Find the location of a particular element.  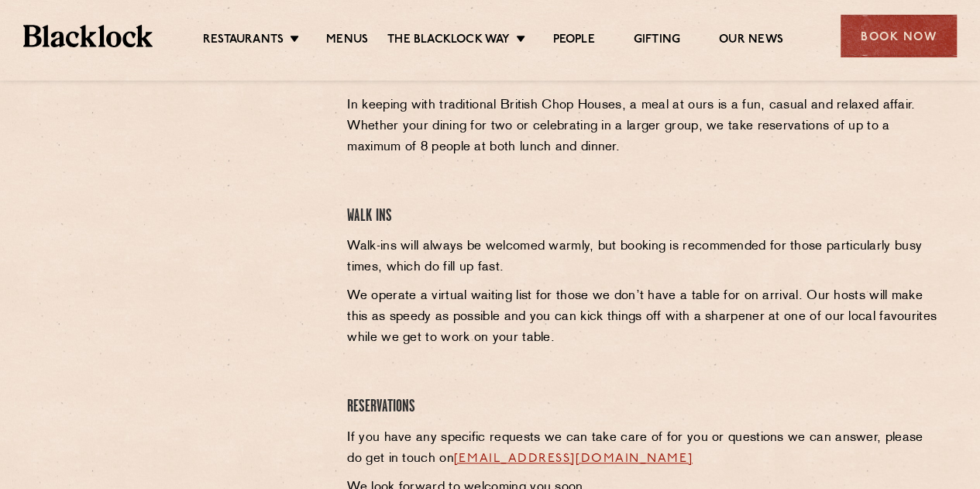

h4: Walk Ins is located at coordinates (644, 217).